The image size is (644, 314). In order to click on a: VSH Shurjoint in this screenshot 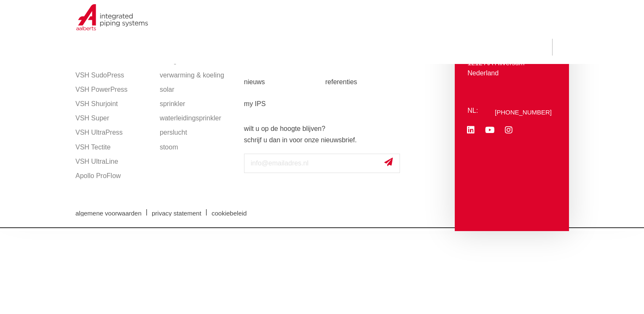, I will do `click(113, 104)`.